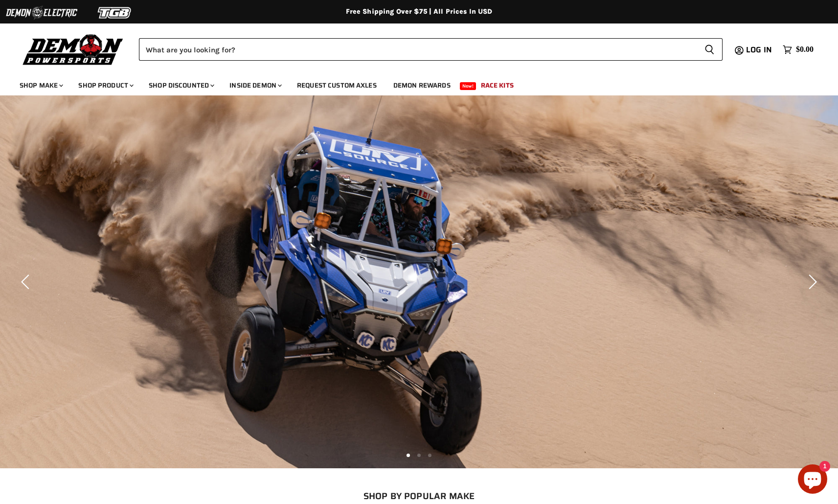  I want to click on button: Previous, so click(27, 281).